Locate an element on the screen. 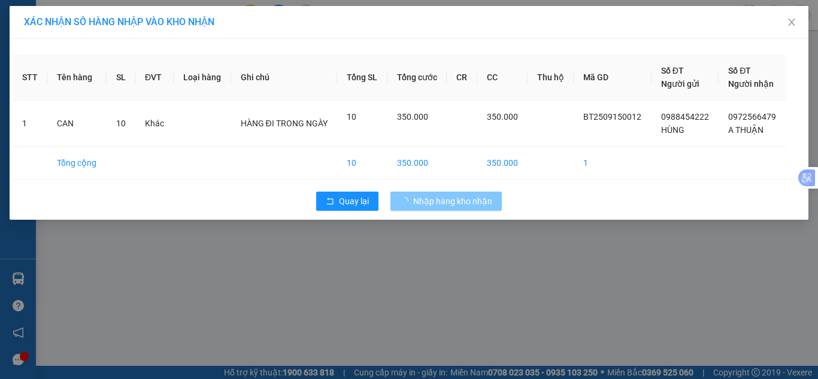  span: loading is located at coordinates (407, 201).